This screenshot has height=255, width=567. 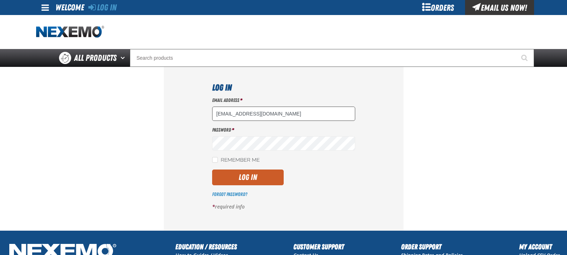 What do you see at coordinates (215, 160) in the screenshot?
I see `input: Remember Me` at bounding box center [215, 160].